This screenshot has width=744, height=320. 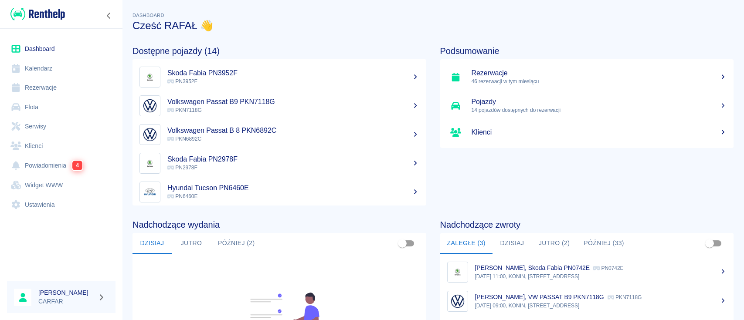 I want to click on a: Powiadomienia4, so click(x=61, y=166).